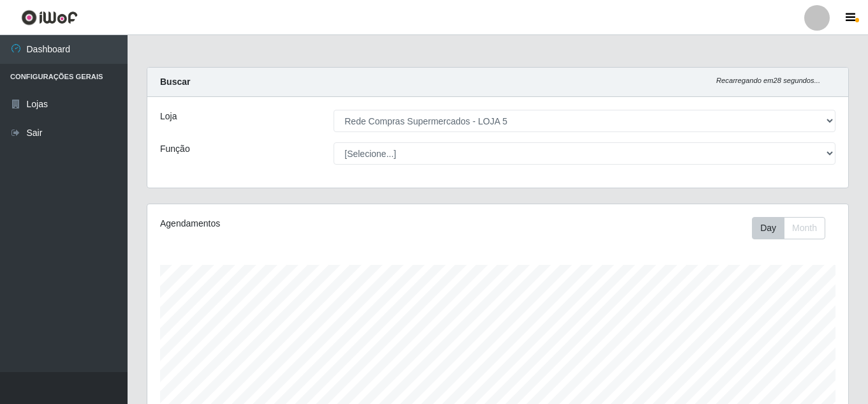 Image resolution: width=868 pixels, height=404 pixels. I want to click on strong: Buscar, so click(174, 82).